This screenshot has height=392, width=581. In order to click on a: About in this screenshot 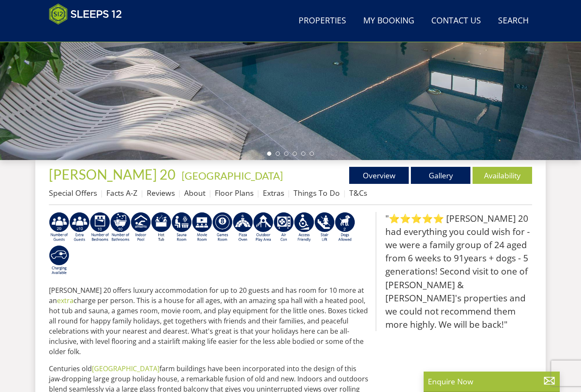, I will do `click(195, 193)`.